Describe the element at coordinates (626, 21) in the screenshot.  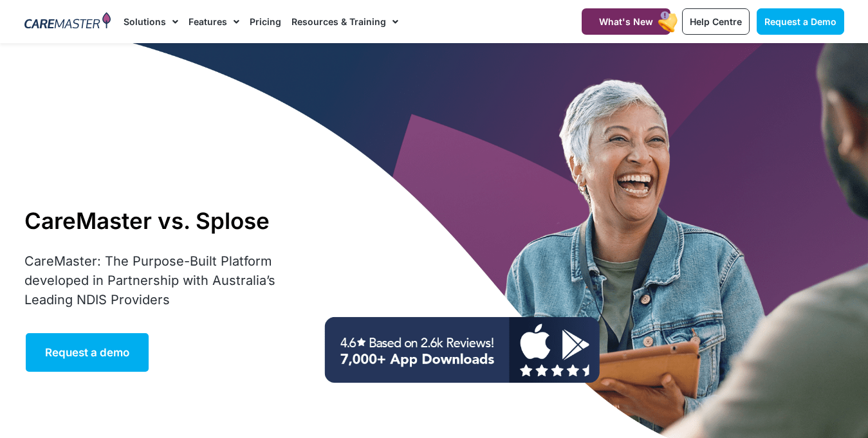
I see `span: What's New` at that location.